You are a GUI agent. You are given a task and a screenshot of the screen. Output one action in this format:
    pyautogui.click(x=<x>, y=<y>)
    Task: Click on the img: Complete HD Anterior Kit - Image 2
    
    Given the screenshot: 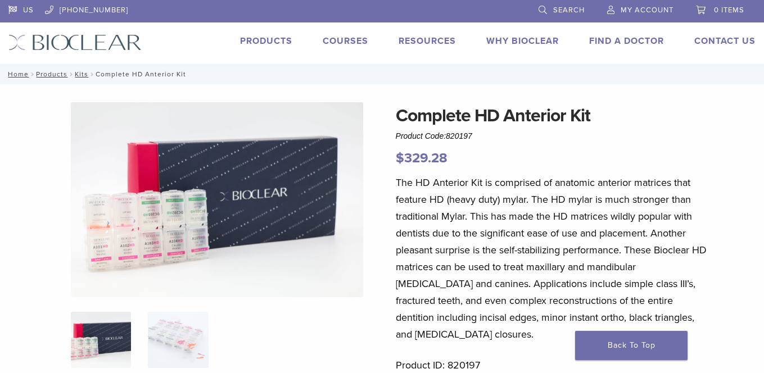 What is the action you would take?
    pyautogui.click(x=178, y=340)
    